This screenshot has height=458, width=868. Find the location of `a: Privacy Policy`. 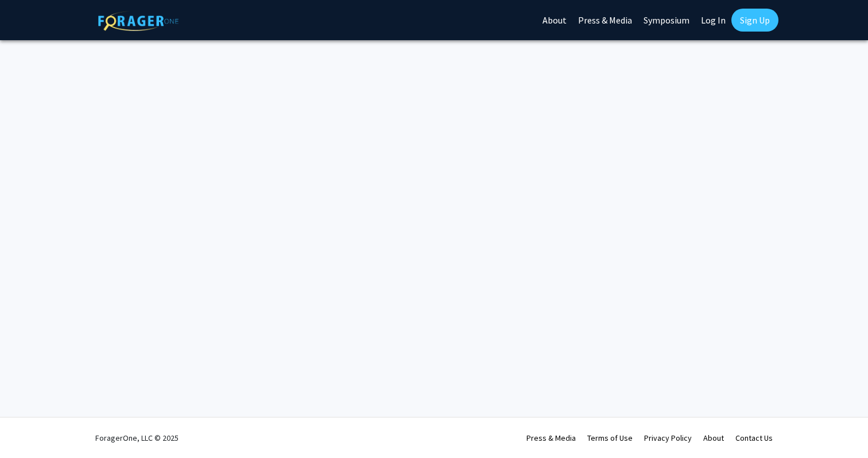

a: Privacy Policy is located at coordinates (667, 438).